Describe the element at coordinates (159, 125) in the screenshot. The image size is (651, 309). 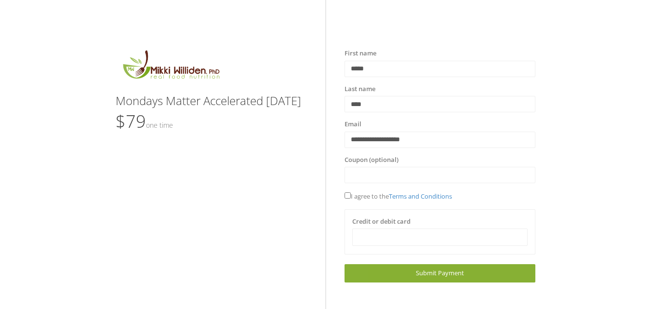
I see `small: One time` at that location.